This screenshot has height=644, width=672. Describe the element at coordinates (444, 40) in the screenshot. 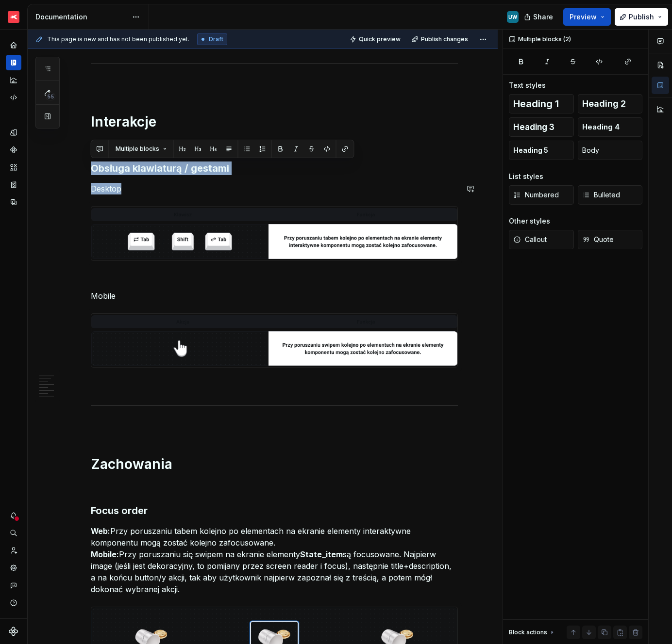

I see `span: Publish changes` at that location.